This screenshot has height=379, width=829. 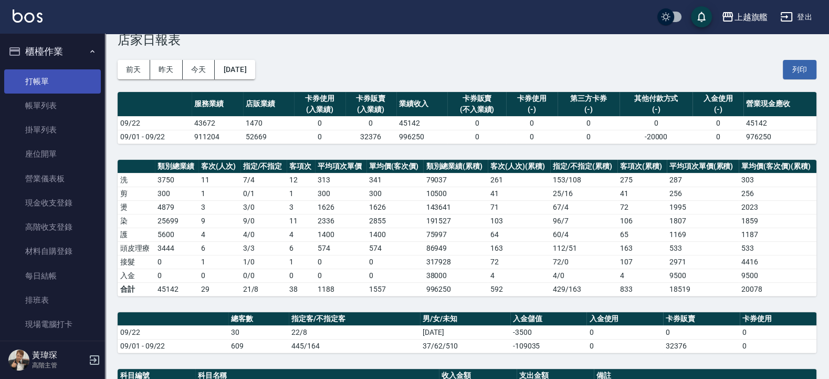 I want to click on td: 65, so click(x=642, y=234).